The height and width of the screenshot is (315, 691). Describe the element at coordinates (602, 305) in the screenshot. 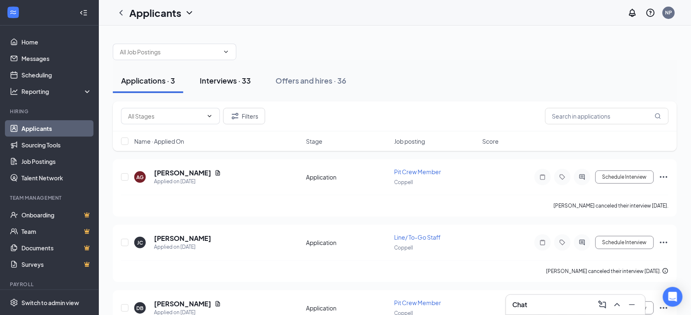

I see `button: ComposeMessage` at that location.